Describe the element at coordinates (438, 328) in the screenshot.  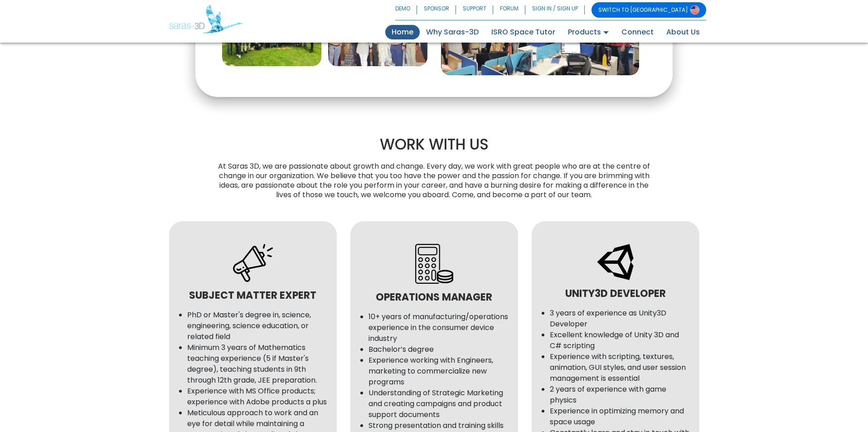
I see `li: 10+ years of manufacturing/operations experience in the consumer device industry` at that location.